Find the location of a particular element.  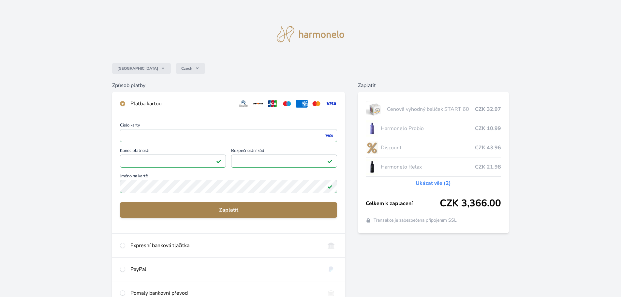

img: maestro.svg is located at coordinates (287, 104).